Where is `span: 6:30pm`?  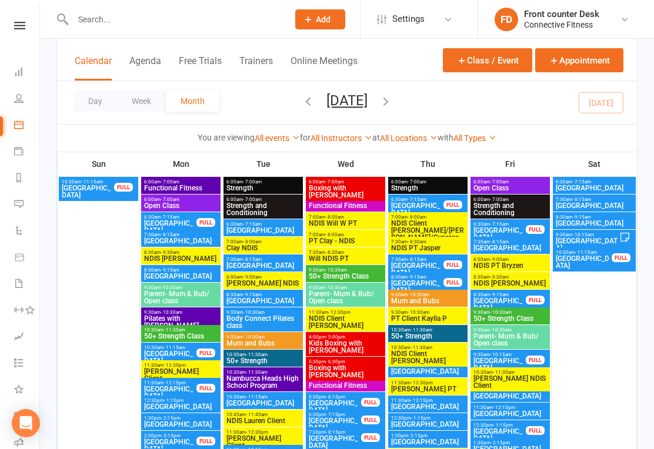
span: 6:30pm is located at coordinates (335, 415).